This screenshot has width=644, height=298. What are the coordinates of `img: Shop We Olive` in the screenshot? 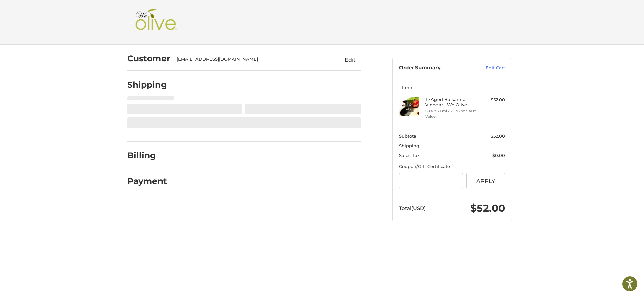 It's located at (156, 22).